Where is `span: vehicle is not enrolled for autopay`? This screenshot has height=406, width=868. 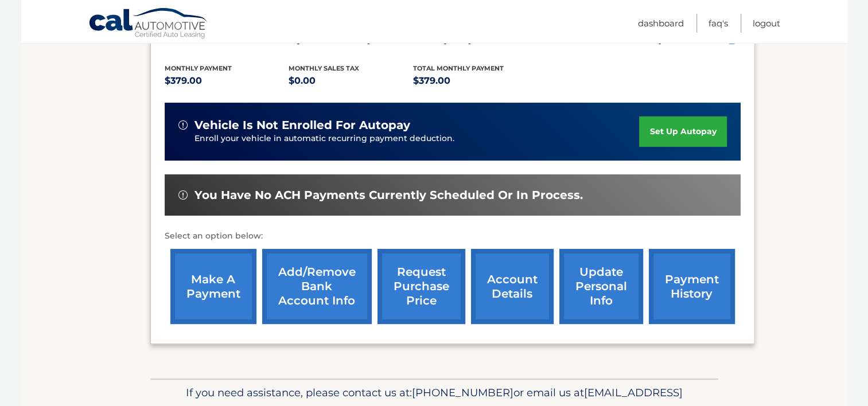 span: vehicle is not enrolled for autopay is located at coordinates (302, 125).